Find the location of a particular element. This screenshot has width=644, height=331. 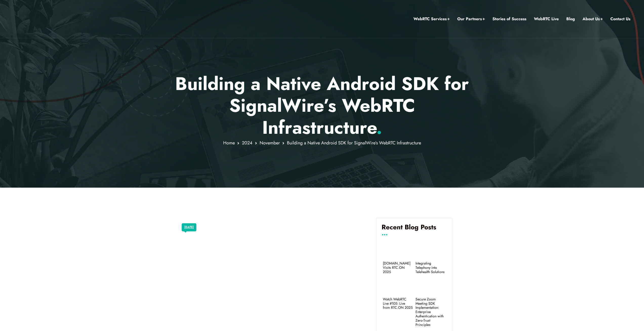

a: November is located at coordinates (270, 143).